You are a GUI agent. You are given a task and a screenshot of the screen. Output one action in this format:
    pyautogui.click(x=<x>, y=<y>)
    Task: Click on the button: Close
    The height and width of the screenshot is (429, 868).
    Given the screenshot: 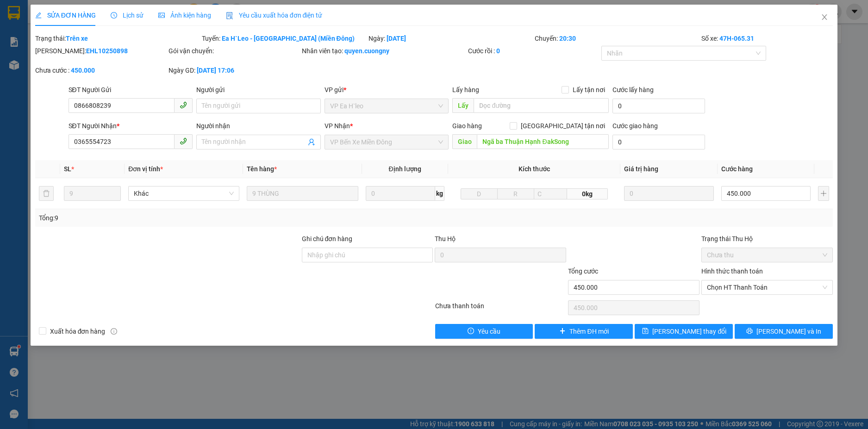 What is the action you would take?
    pyautogui.click(x=825, y=18)
    